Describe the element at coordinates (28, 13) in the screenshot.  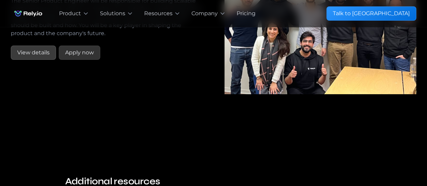
I see `a: home` at that location.